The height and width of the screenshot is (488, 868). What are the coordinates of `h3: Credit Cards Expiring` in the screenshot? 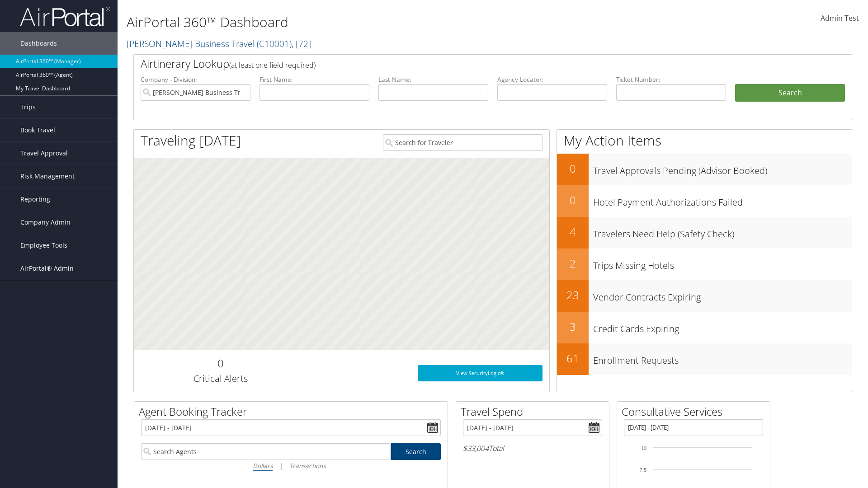 It's located at (723, 327).